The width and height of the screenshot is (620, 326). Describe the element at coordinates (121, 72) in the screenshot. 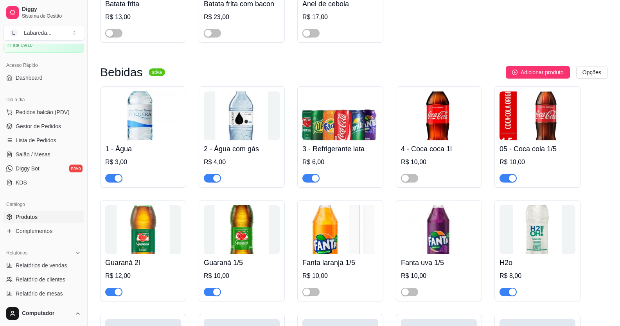

I see `h3: Bebidas` at that location.